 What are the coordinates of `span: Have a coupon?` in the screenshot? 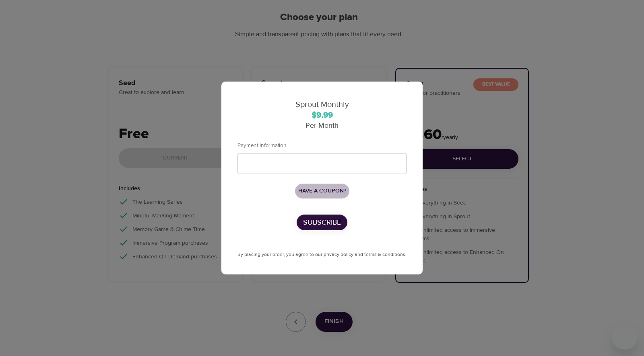 It's located at (322, 191).